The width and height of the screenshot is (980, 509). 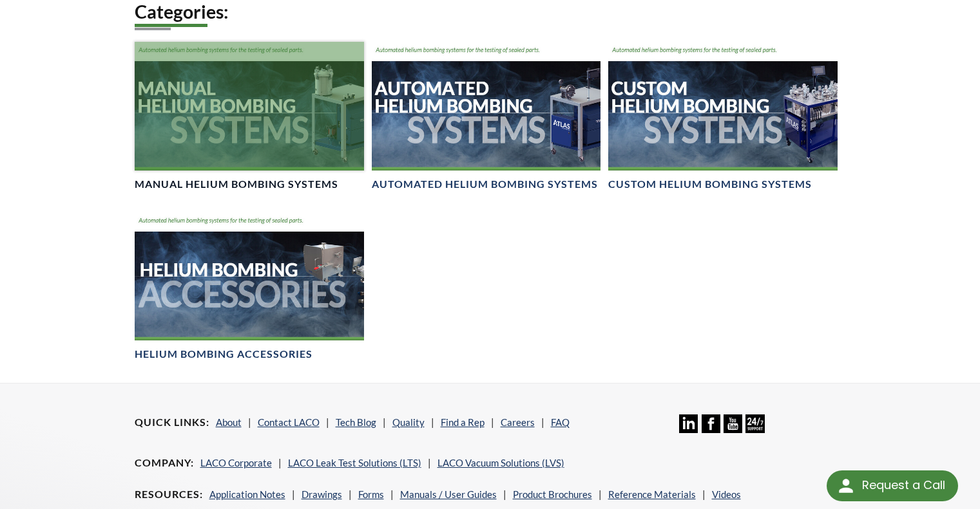 What do you see at coordinates (289, 422) in the screenshot?
I see `a: Contact LACO` at bounding box center [289, 422].